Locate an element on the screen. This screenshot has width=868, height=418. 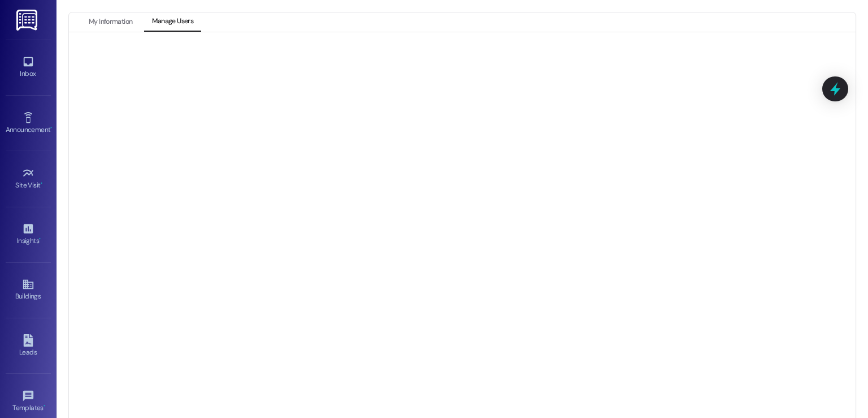
a: Inbox is located at coordinates (28, 67).